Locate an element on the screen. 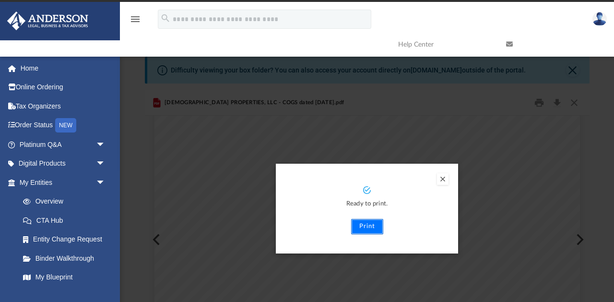 The width and height of the screenshot is (614, 302). a: Digital Productsarrow_drop_down is located at coordinates (63, 164).